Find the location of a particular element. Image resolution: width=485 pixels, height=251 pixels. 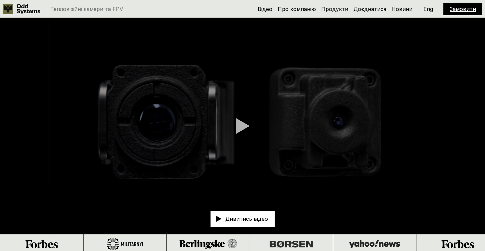

a: Новини is located at coordinates (402, 9).